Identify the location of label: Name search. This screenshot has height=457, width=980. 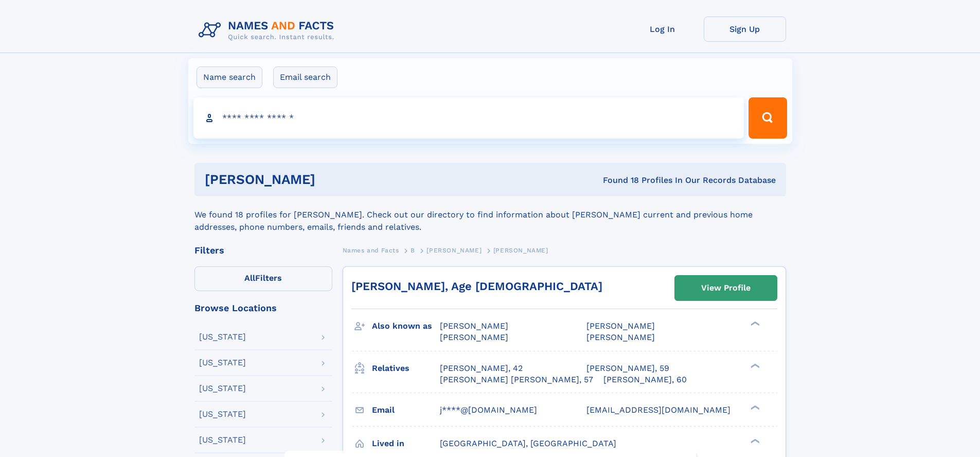
(230, 77).